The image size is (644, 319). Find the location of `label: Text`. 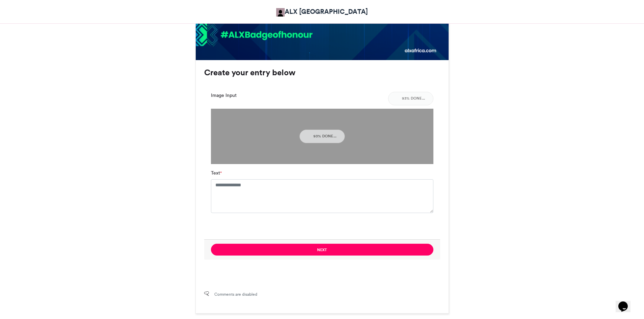

label: Text is located at coordinates (216, 173).